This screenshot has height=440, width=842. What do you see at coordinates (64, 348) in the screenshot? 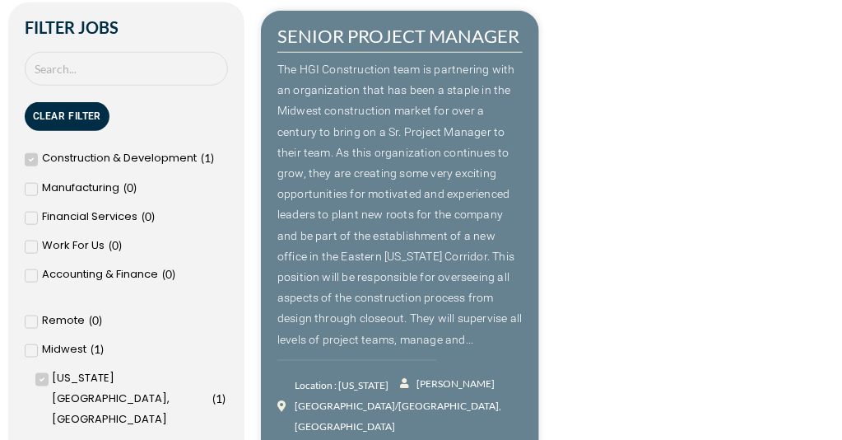
I see `span: Midwest` at bounding box center [64, 348].